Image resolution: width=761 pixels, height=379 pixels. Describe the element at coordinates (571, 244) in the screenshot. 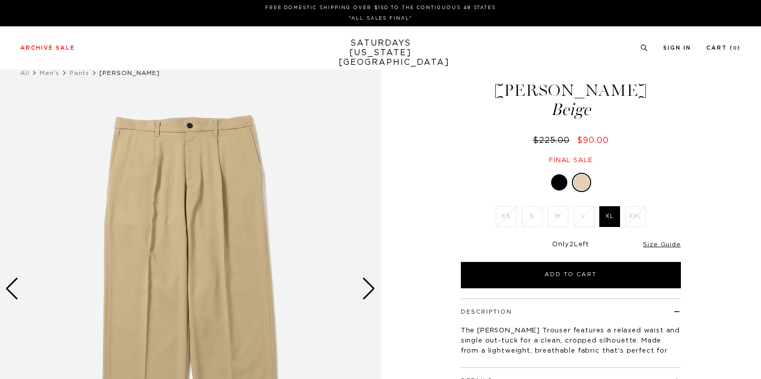

I see `span: 2` at that location.